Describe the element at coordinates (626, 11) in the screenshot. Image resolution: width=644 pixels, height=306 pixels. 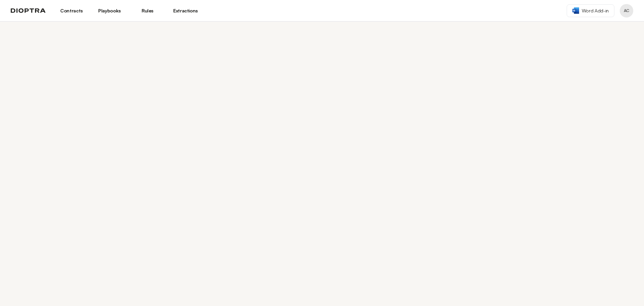
I see `button: Profile menu` at that location.